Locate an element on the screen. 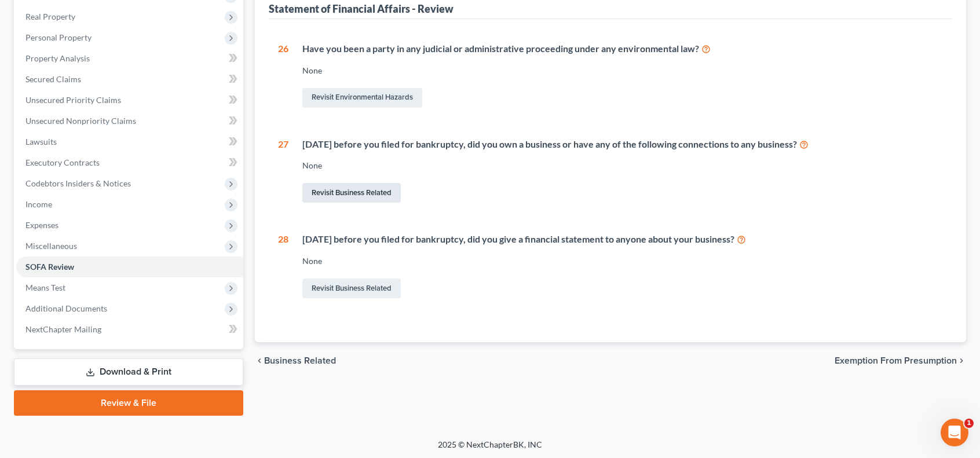 This screenshot has height=458, width=980. a: Unsecured Priority Claims is located at coordinates (130, 101).